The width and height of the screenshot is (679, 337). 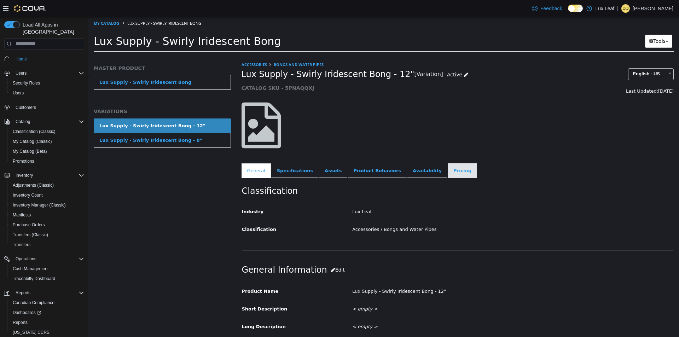 I want to click on span: Short Description, so click(x=176, y=292).